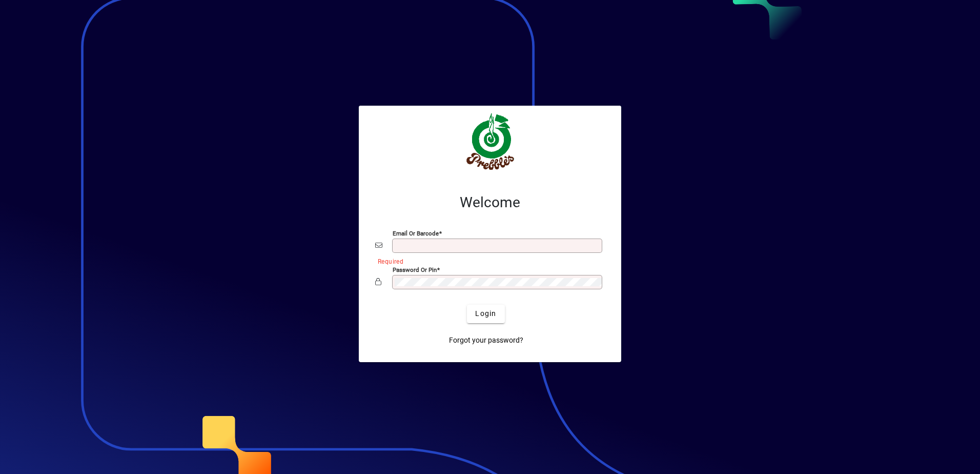 Image resolution: width=980 pixels, height=474 pixels. I want to click on a: Forgot your password?, so click(486, 341).